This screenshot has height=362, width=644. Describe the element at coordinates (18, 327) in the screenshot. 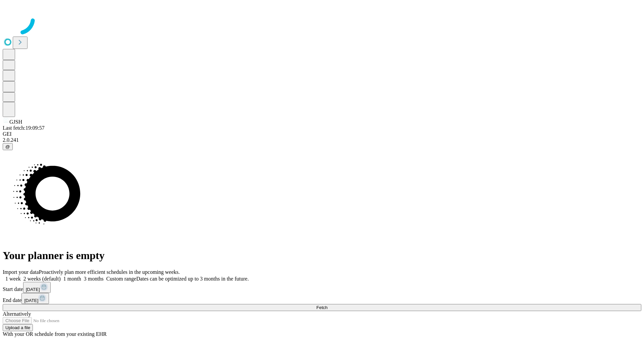

I see `button: Upload a file` at that location.